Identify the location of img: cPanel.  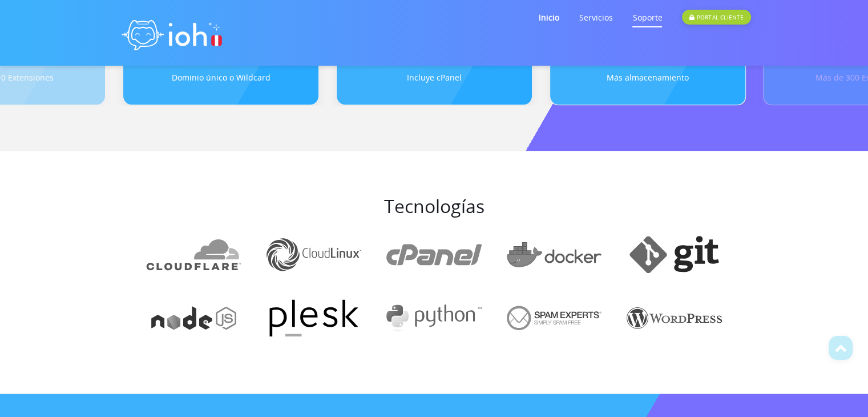
(434, 254).